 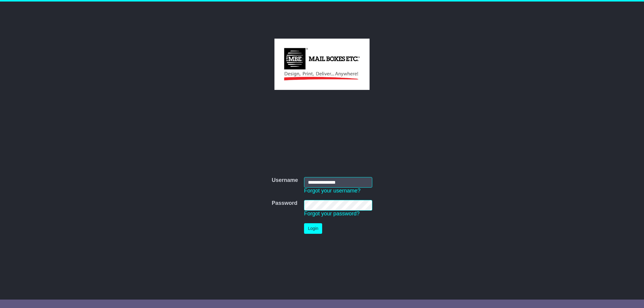 What do you see at coordinates (313, 228) in the screenshot?
I see `button: Login` at bounding box center [313, 228].